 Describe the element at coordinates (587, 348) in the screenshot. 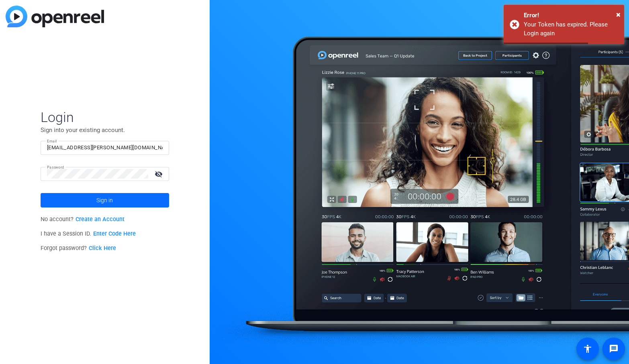

I see `mat-icon: accessibility` at that location.